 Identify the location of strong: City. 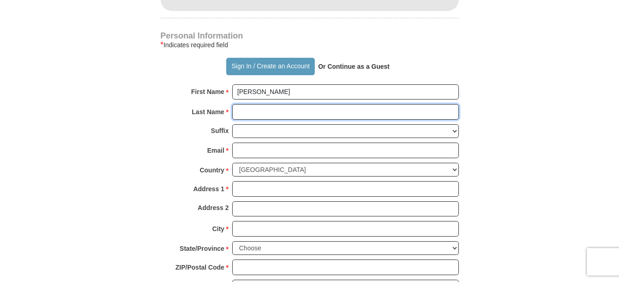
(218, 229).